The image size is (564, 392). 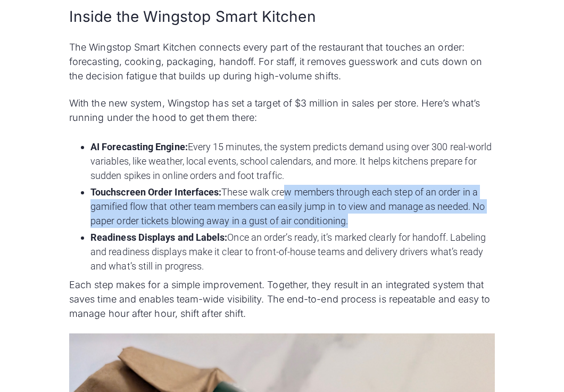 I want to click on p: The Wingstop Smart Kitchen connects every part of the restaurant that touches an order: forecasti..., so click(x=282, y=61).